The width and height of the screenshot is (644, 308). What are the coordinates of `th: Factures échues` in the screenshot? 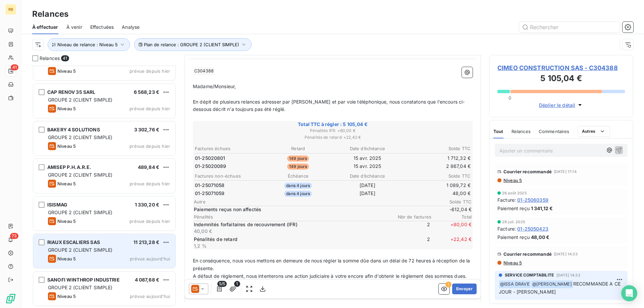 It's located at (229, 149).